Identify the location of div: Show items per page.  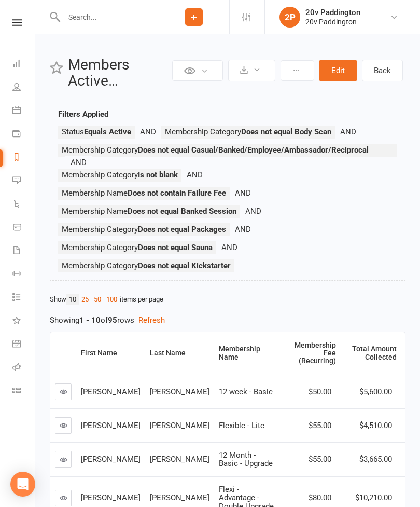
(228, 299).